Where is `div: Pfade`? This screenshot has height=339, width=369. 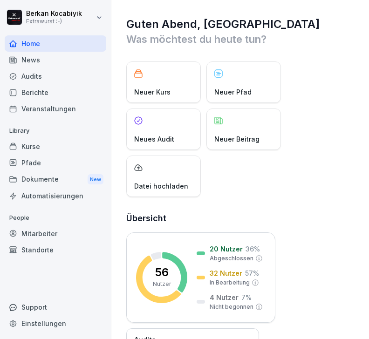 div: Pfade is located at coordinates (55, 163).